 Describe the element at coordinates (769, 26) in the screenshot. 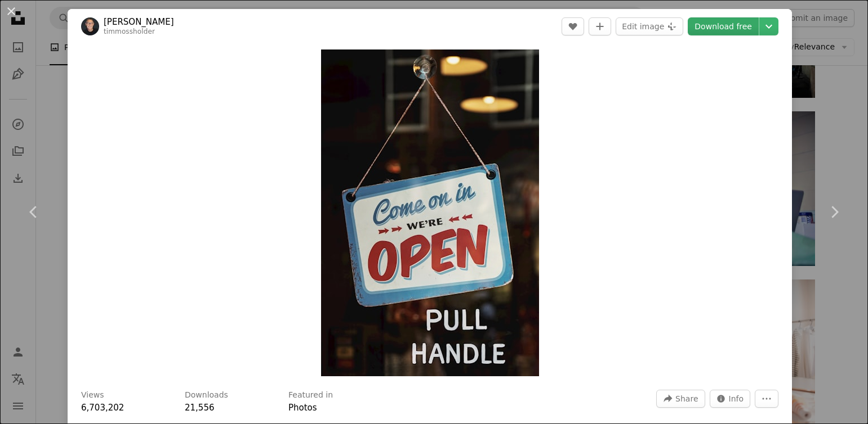

I see `button: Choose download size` at that location.